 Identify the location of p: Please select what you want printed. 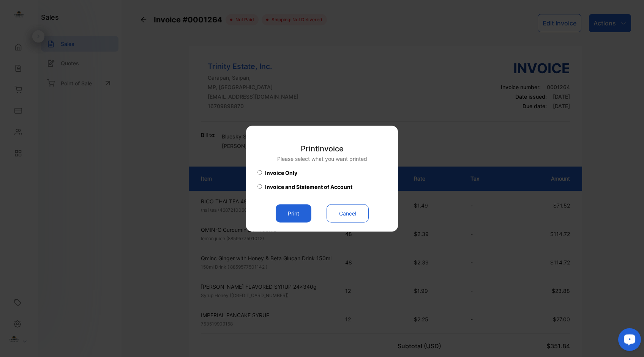
(322, 158).